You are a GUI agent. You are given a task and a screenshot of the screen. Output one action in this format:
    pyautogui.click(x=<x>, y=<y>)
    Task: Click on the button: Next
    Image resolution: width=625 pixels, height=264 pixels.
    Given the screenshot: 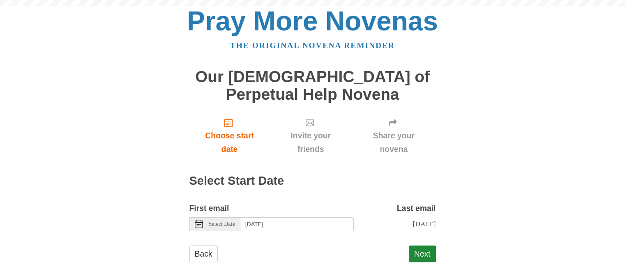 What is the action you would take?
    pyautogui.click(x=422, y=254)
    